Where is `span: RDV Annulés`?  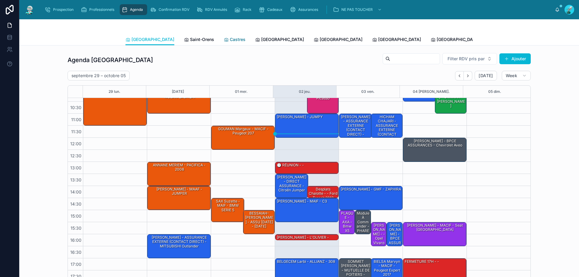
span: RDV Annulés is located at coordinates (216, 10).